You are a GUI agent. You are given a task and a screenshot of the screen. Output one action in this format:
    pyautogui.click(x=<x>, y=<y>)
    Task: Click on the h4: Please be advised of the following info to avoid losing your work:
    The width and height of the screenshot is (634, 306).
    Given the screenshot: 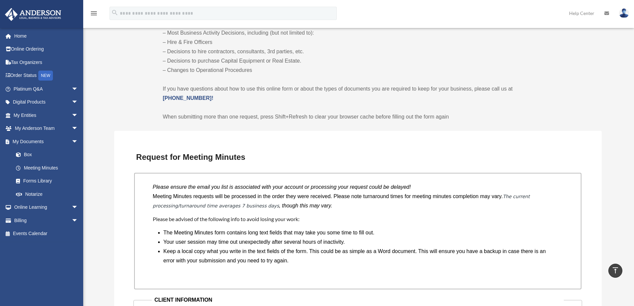 What is the action you would take?
    pyautogui.click(x=358, y=219)
    